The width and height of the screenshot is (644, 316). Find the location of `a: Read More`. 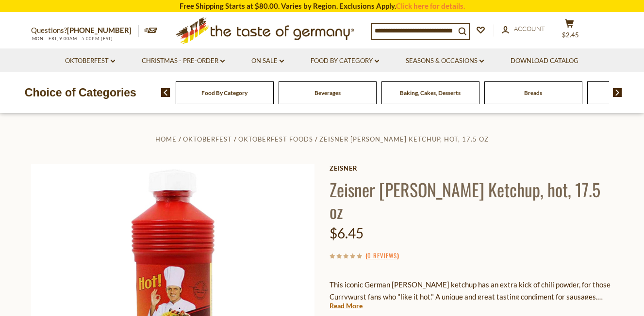

a: Read More is located at coordinates (346, 306).